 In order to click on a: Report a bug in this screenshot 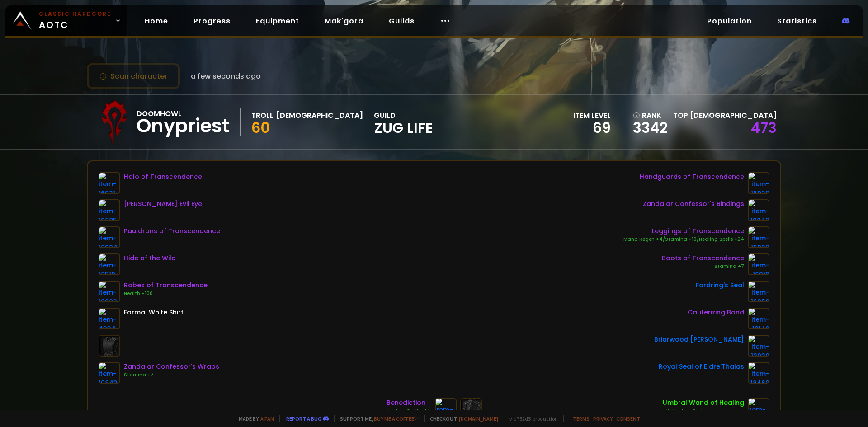, I will do `click(304, 418)`.